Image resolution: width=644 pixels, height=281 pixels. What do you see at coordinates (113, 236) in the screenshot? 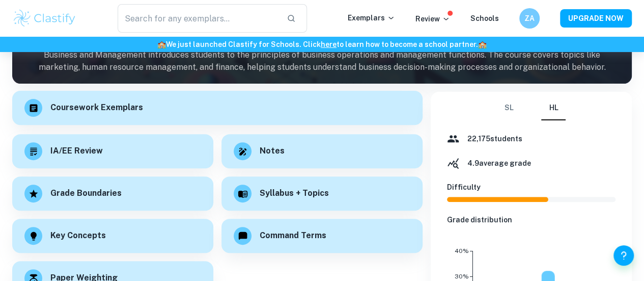
I see `a: Key Concepts` at bounding box center [113, 236].